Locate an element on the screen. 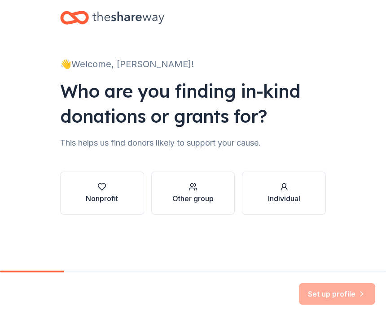 This screenshot has width=386, height=319. button: Other group is located at coordinates (193, 193).